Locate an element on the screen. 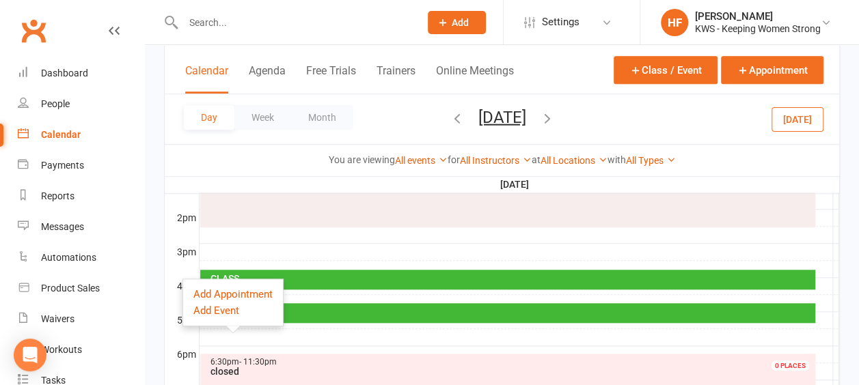 Image resolution: width=859 pixels, height=385 pixels. button: Free Trials is located at coordinates (331, 79).